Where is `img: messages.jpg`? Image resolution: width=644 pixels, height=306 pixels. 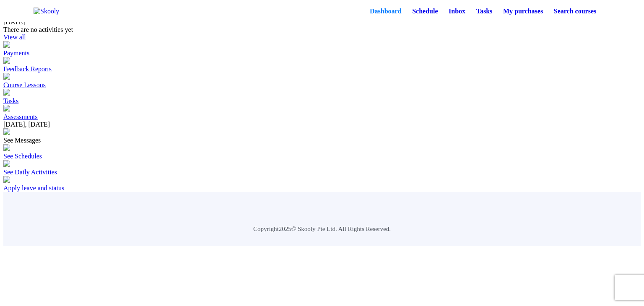
img: messages.jpg is located at coordinates (7, 132).